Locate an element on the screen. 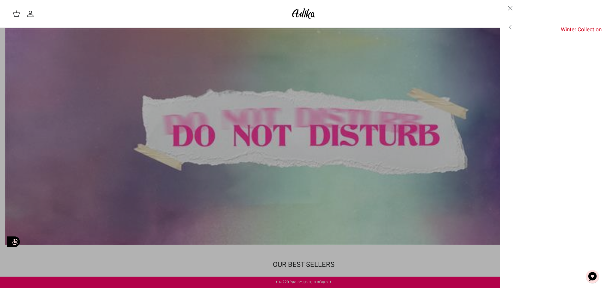 This screenshot has width=607, height=288. button: צ'אט is located at coordinates (593, 277).